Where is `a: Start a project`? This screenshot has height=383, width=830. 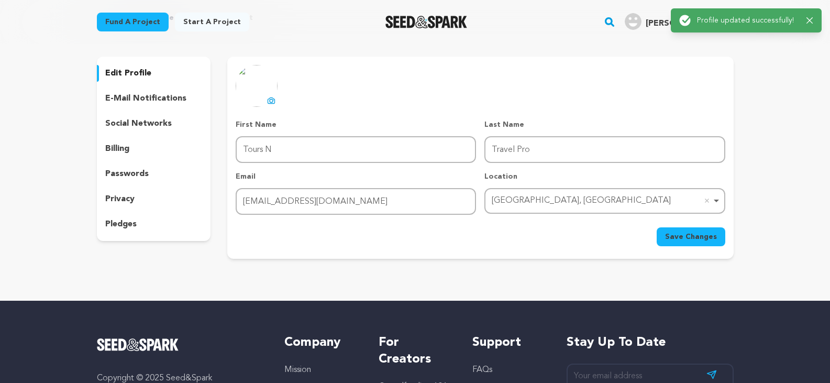
a: Start a project is located at coordinates (212, 22).